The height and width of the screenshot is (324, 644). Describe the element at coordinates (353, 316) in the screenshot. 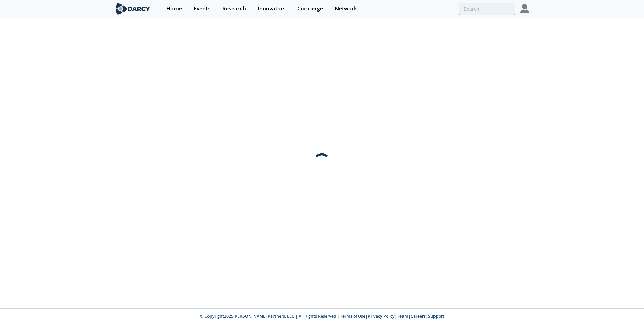

I see `a: Terms of Use` at that location.